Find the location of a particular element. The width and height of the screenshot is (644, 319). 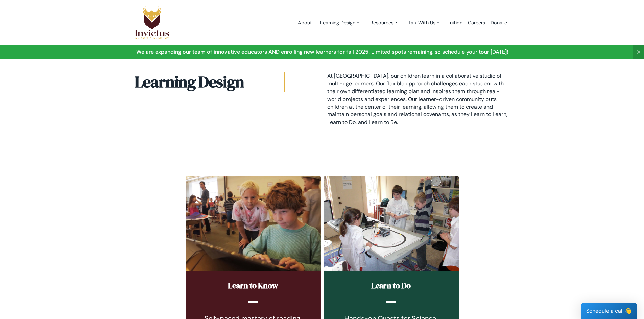

a: Tuition is located at coordinates (455, 22).